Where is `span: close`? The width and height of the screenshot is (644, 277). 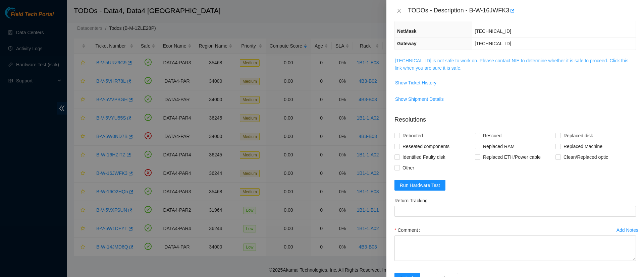 span: close is located at coordinates (399, 11).